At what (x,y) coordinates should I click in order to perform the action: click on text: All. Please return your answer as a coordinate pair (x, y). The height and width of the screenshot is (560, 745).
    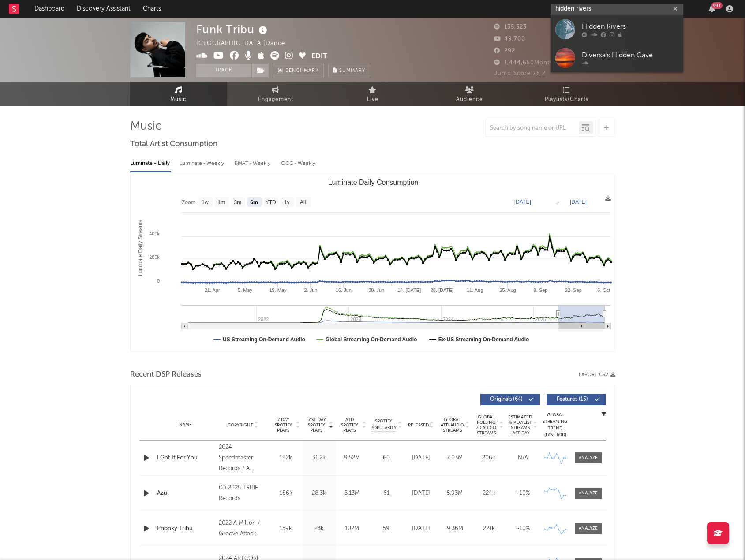
    Looking at the image, I should click on (302, 202).